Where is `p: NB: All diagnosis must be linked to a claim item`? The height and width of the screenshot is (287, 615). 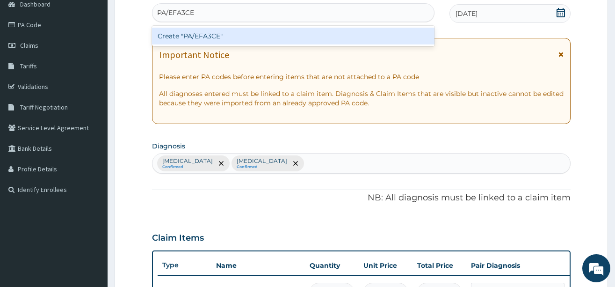 p: NB: All diagnosis must be linked to a claim item is located at coordinates (361, 198).